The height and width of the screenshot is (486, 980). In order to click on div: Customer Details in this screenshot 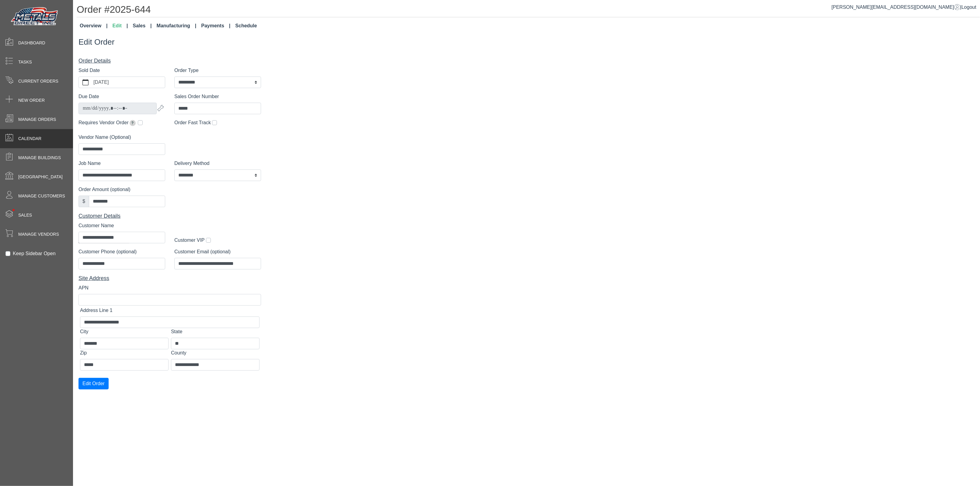, I will do `click(170, 216)`.